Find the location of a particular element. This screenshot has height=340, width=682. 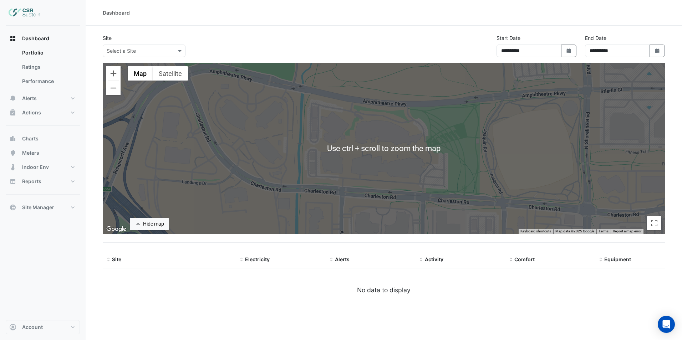

span: Map data ©2025 Google is located at coordinates (575, 231).